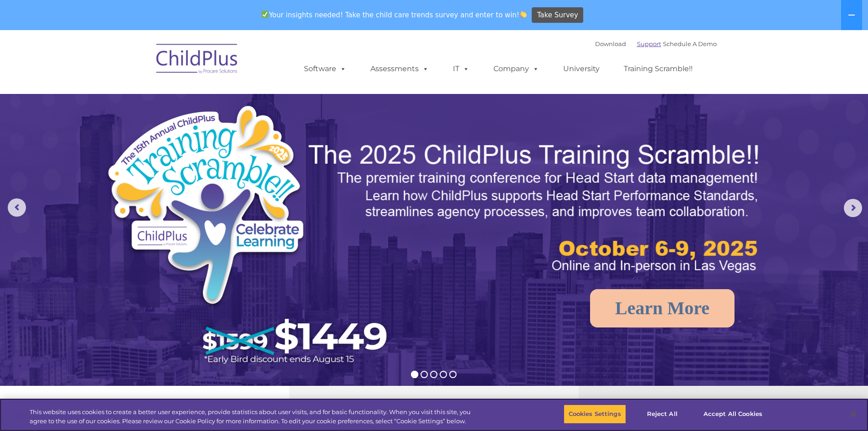  What do you see at coordinates (140, 64) in the screenshot?
I see `span: Last name` at bounding box center [140, 64].